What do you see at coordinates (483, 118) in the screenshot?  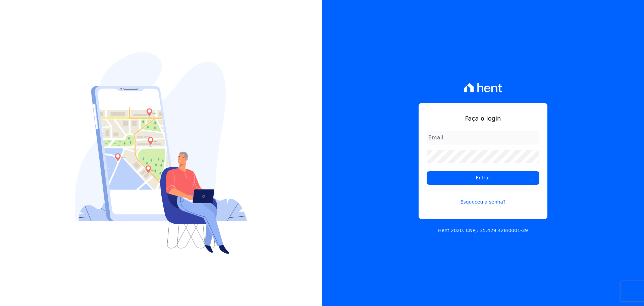 I see `h1: Faça o login` at bounding box center [483, 118].